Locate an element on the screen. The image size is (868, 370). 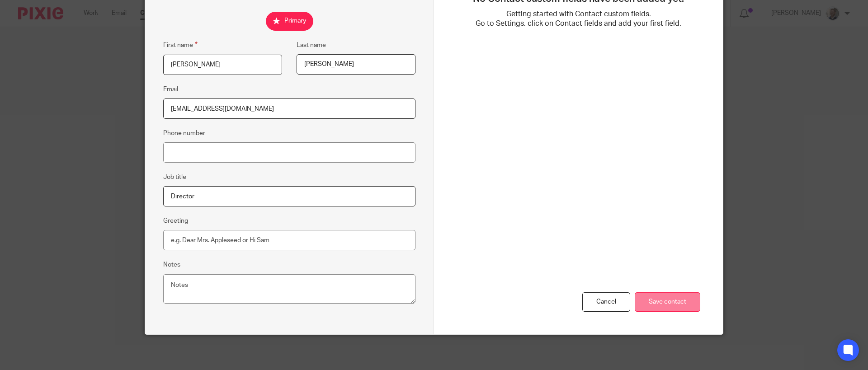
label: Phone number is located at coordinates (184, 133).